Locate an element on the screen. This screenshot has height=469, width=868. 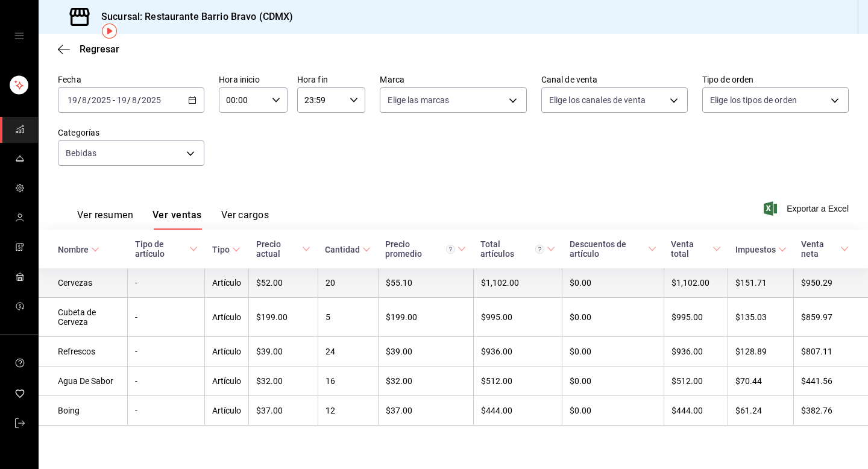
td: Cervezas is located at coordinates (83, 283).